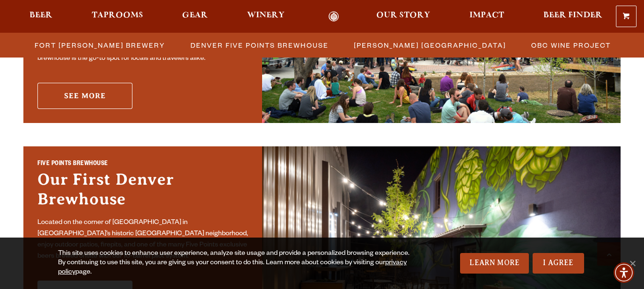 The image size is (644, 289). What do you see at coordinates (195, 16) in the screenshot?
I see `span: Gear` at bounding box center [195, 16].